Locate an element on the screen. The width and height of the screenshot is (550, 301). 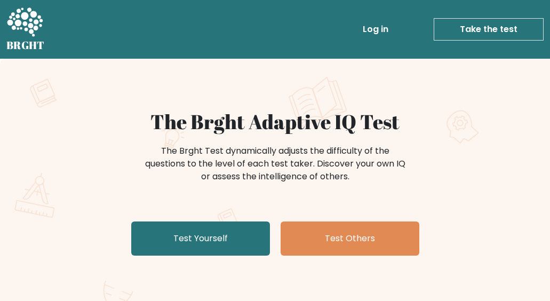
h5: BRGHT is located at coordinates (26, 45).